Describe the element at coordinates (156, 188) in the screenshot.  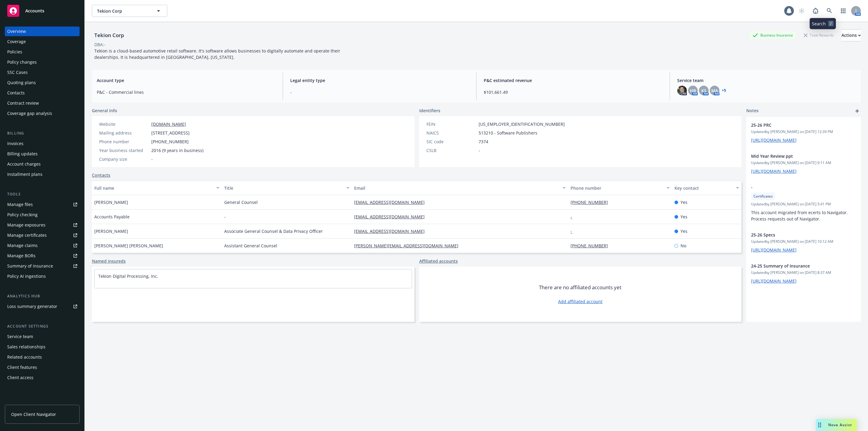
I see `button: Full name` at that location.